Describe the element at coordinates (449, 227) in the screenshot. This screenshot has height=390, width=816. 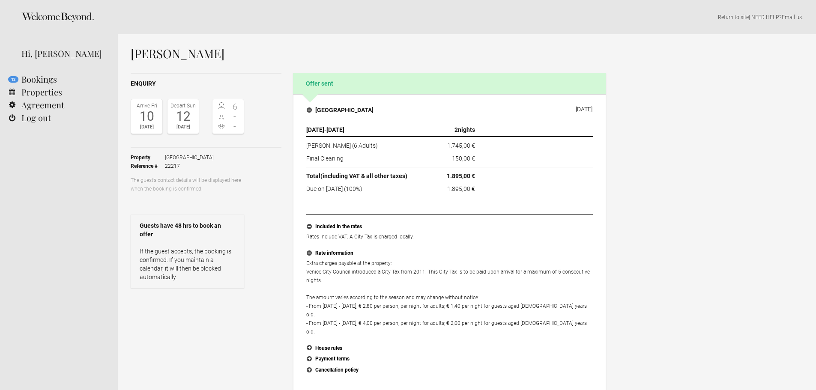
I see `button: Included in the rates` at that location.